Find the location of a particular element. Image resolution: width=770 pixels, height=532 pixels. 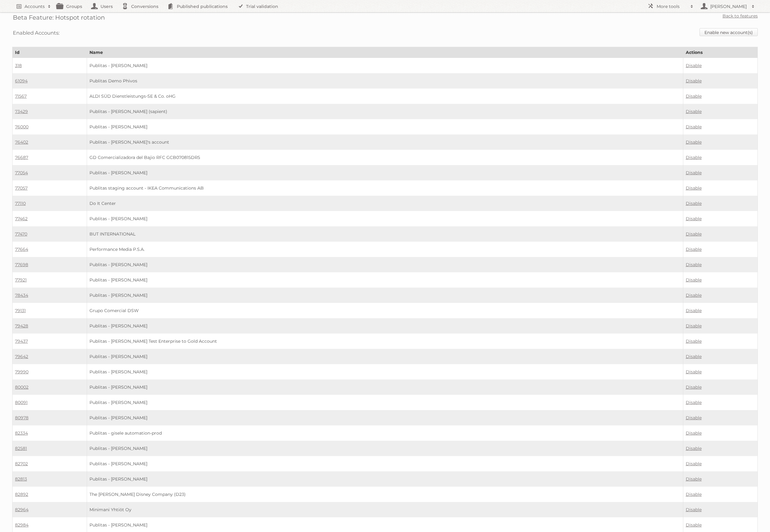

a: 78434 is located at coordinates (22, 295).